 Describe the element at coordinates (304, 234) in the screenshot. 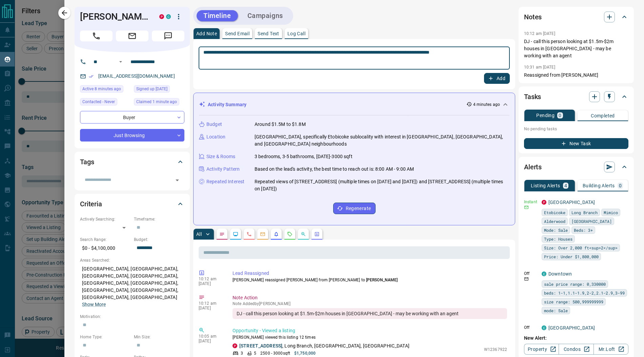

I see `svg: Opportunities` at that location.